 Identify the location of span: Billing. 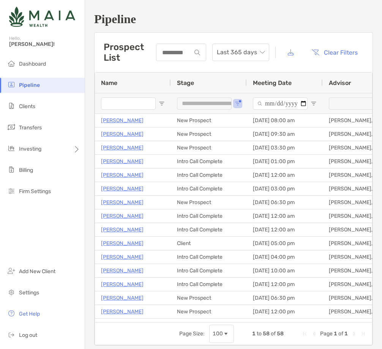
(26, 170).